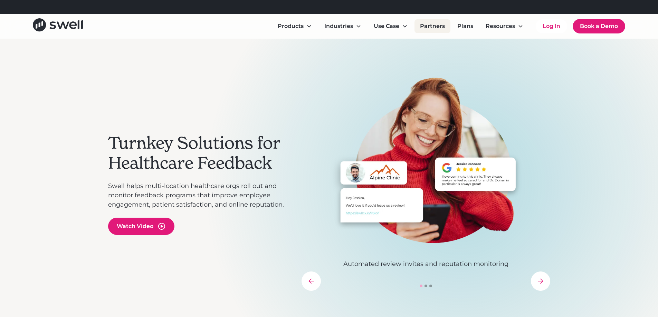 The height and width of the screenshot is (317, 658). Describe the element at coordinates (201, 153) in the screenshot. I see `h2: Turnkey Solutions for Healthcare Feedback` at that location.